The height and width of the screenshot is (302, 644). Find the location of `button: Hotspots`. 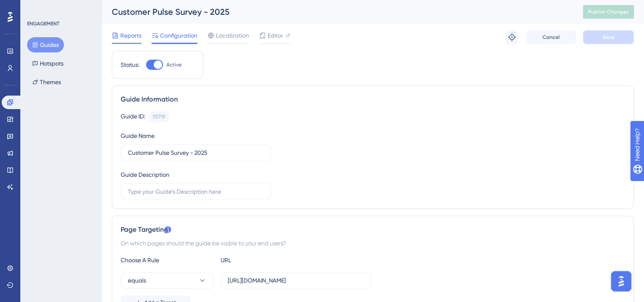

button: Hotspots is located at coordinates (48, 63).